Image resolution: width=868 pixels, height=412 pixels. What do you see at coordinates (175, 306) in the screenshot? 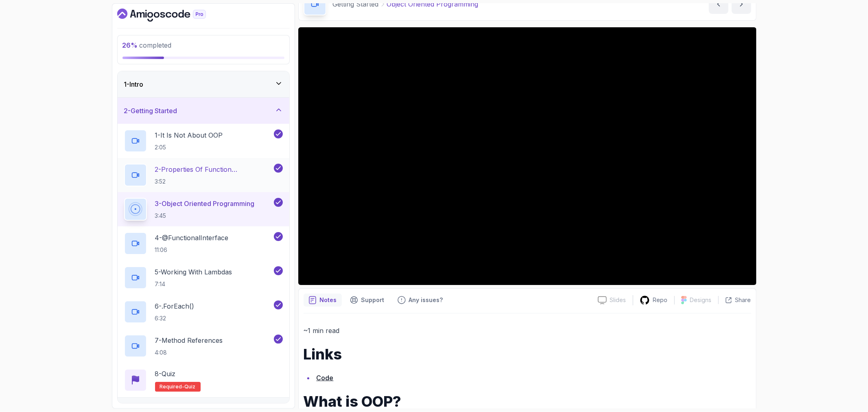
I see `p: 6 - .forEach()` at bounding box center [175, 306].